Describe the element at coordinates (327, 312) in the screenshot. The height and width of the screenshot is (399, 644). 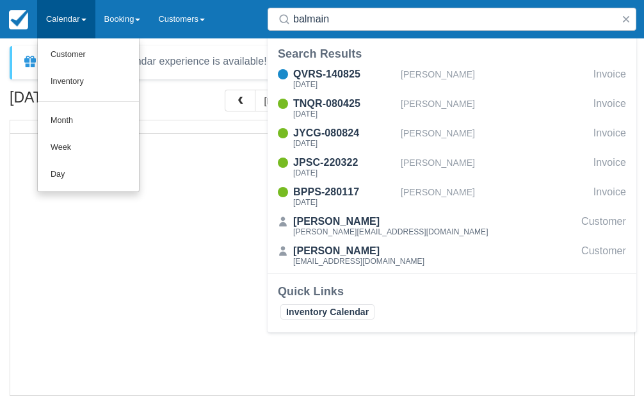
I see `a: Inventory Calendar` at that location.